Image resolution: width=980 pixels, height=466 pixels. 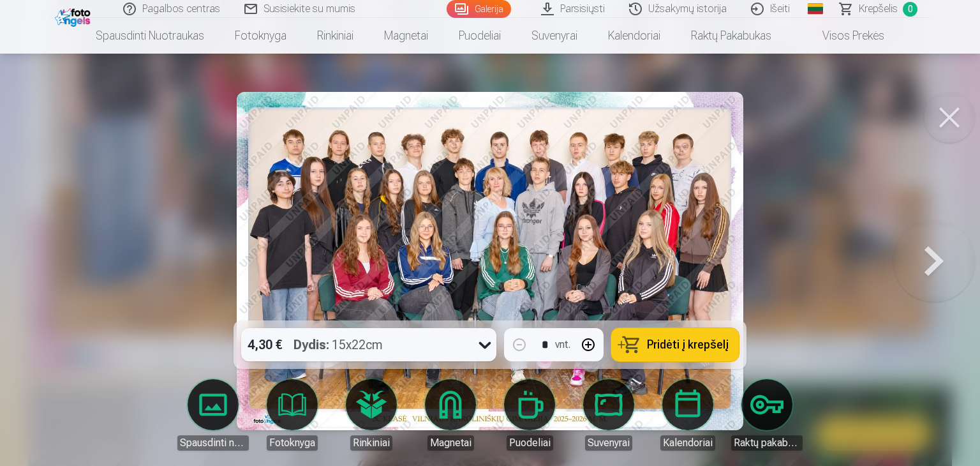 I want to click on div: Spausdinti nuotraukas, so click(x=213, y=443).